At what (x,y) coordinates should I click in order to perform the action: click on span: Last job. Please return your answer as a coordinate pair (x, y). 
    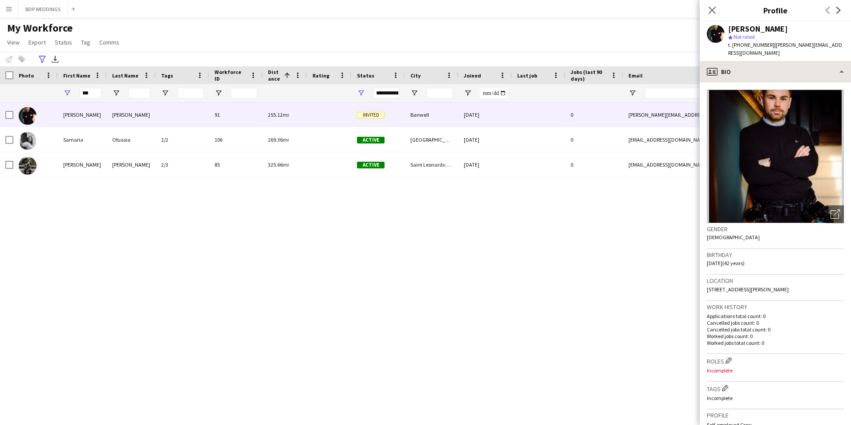
    Looking at the image, I should click on (527, 75).